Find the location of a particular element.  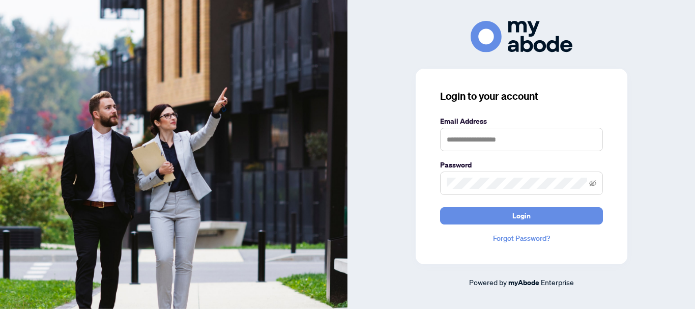

span: Enterprise is located at coordinates (557, 282).